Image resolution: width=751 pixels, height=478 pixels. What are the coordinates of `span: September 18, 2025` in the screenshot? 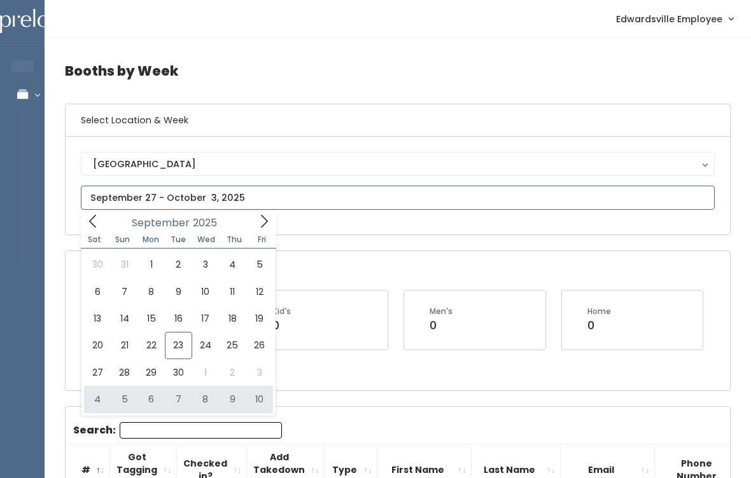 It's located at (232, 319).